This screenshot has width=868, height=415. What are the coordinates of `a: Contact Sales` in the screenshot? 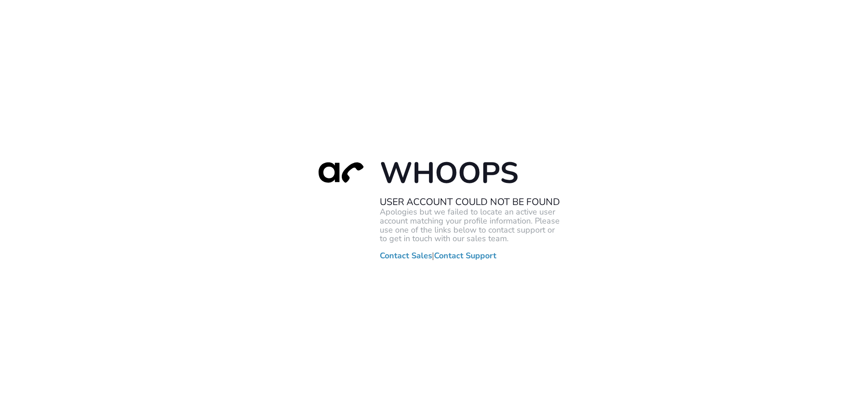 It's located at (406, 256).